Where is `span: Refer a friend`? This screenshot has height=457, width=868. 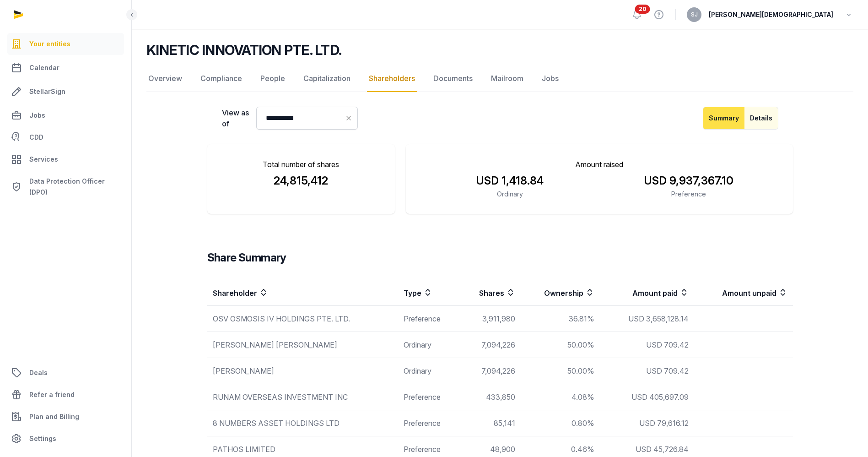 span: Refer a friend is located at coordinates (52, 395).